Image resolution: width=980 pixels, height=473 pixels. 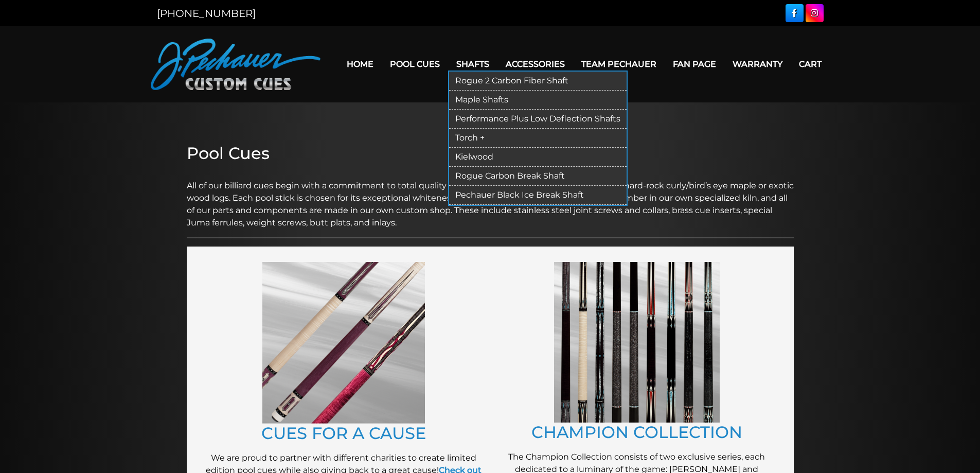 I want to click on a: Pool Cues, so click(x=415, y=64).